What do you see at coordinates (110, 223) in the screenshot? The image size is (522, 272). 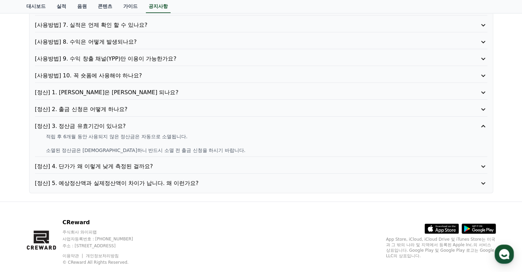 I see `a: 설정` at bounding box center [110, 223].